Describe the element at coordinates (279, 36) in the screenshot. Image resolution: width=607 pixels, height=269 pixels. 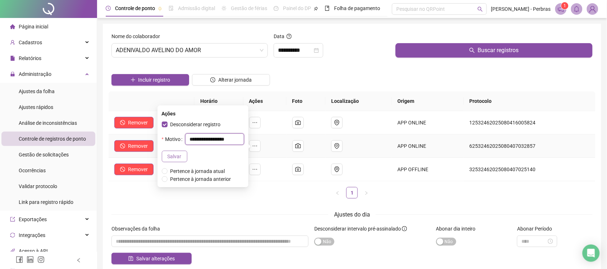
I see `span: Data` at that location.